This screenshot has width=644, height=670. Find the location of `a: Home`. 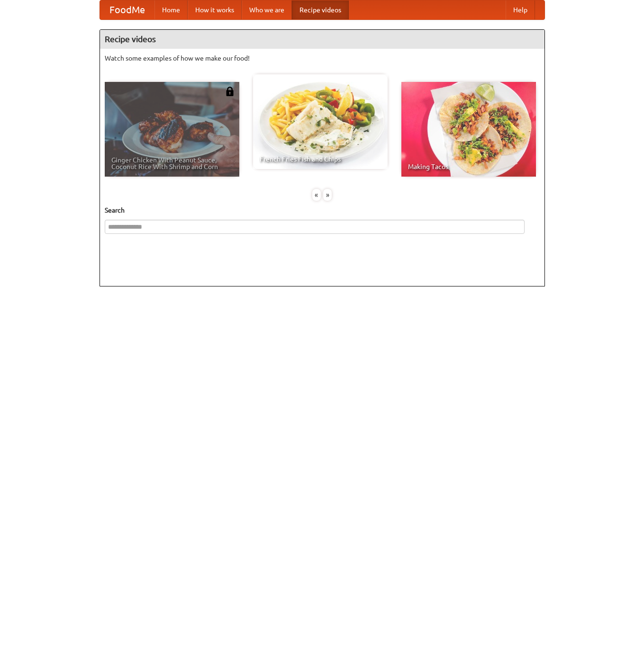

a: Home is located at coordinates (171, 10).